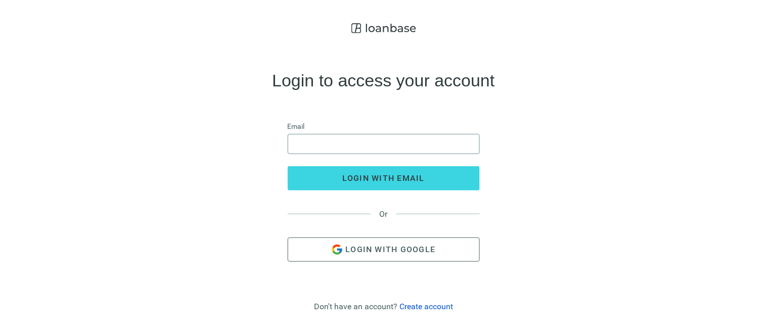 This screenshot has height=336, width=767. What do you see at coordinates (383, 178) in the screenshot?
I see `span: login with email` at bounding box center [383, 178].